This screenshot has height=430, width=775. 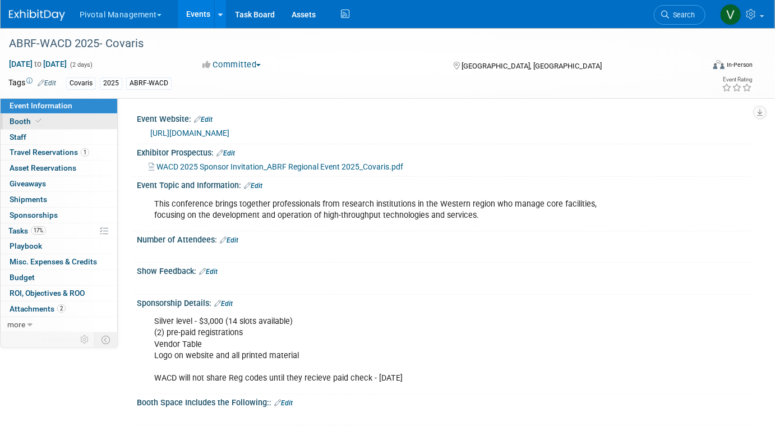 What do you see at coordinates (37, 15) in the screenshot?
I see `img: ExhibitDay` at bounding box center [37, 15].